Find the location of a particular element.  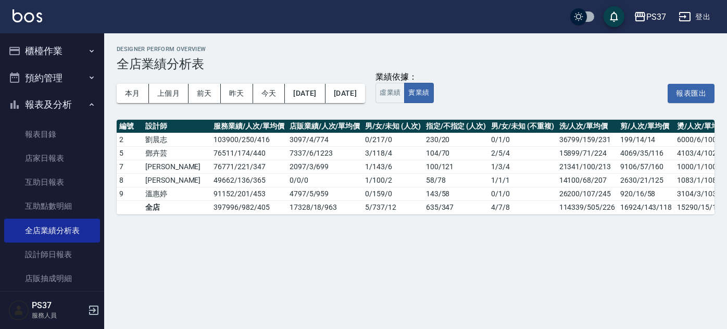

th: 剪/人次/單均價 is located at coordinates (646, 127).